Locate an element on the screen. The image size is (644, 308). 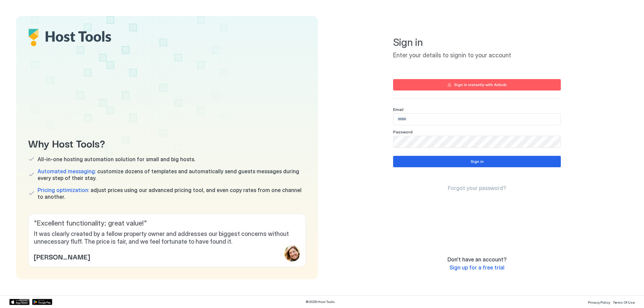
a: Sign up for a free trial is located at coordinates (477, 267).